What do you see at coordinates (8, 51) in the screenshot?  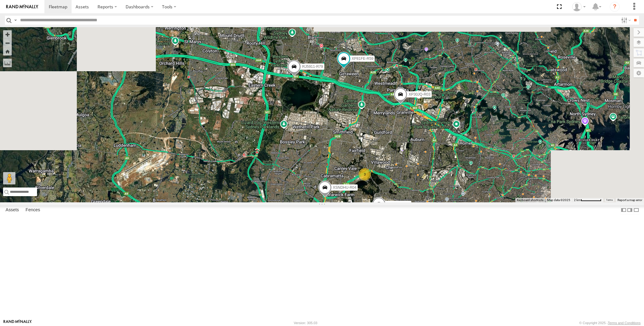 I see `button: Zoom Home` at bounding box center [8, 51].